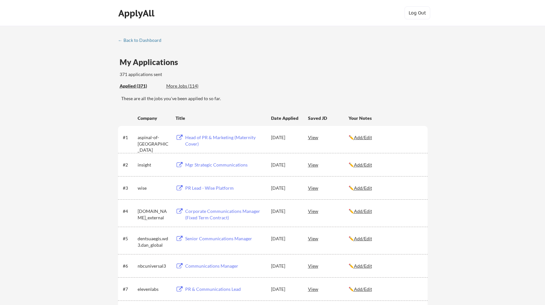 The width and height of the screenshot is (545, 305). What do you see at coordinates (190, 86) in the screenshot?
I see `div: More Jobs (114)` at bounding box center [190, 86].